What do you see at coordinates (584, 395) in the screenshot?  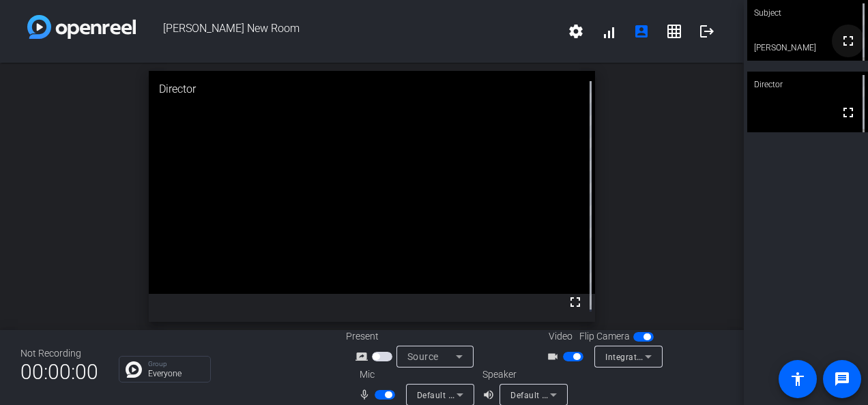 I see `span: Default - Speakers (Realtek(R) Audio)` at bounding box center [584, 395].